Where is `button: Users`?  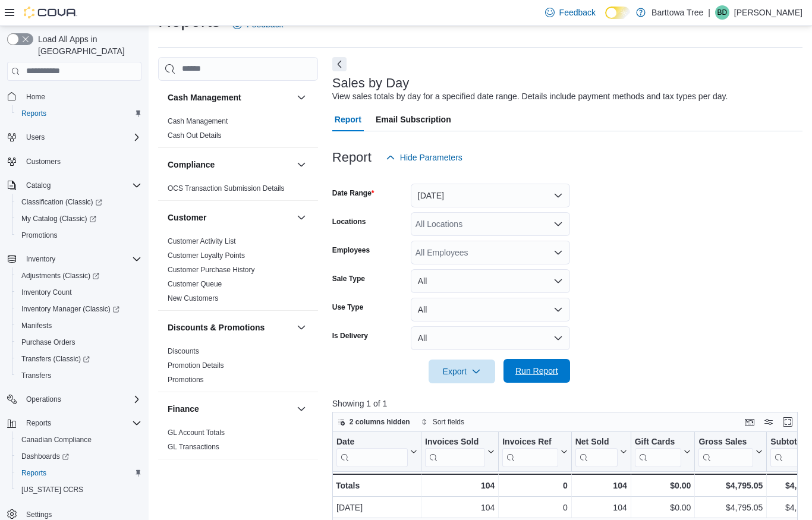 button: Users is located at coordinates (74, 137).